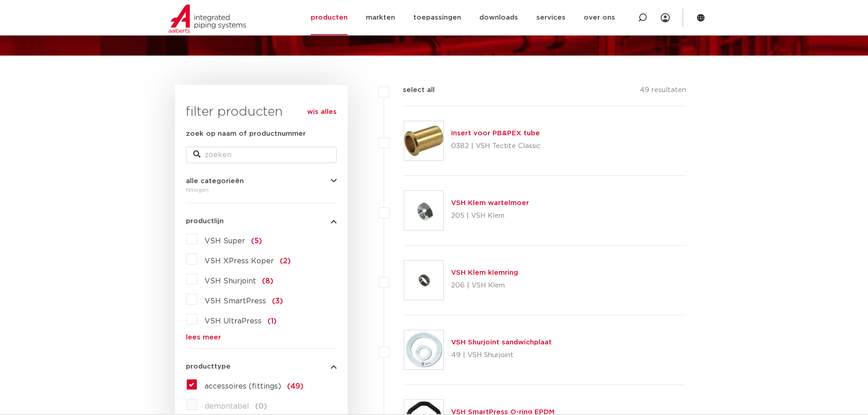 The height and width of the screenshot is (415, 868). Describe the element at coordinates (484, 272) in the screenshot. I see `a: VSH Klem klemring` at that location.